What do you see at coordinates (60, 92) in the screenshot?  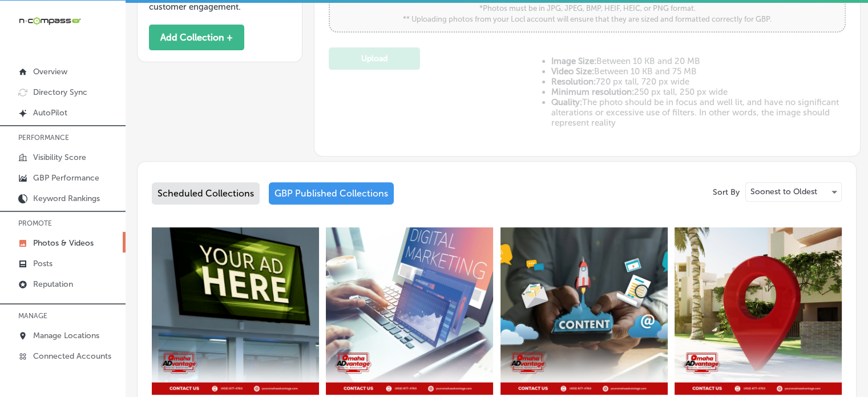 I see `p: Directory Sync` at bounding box center [60, 92].